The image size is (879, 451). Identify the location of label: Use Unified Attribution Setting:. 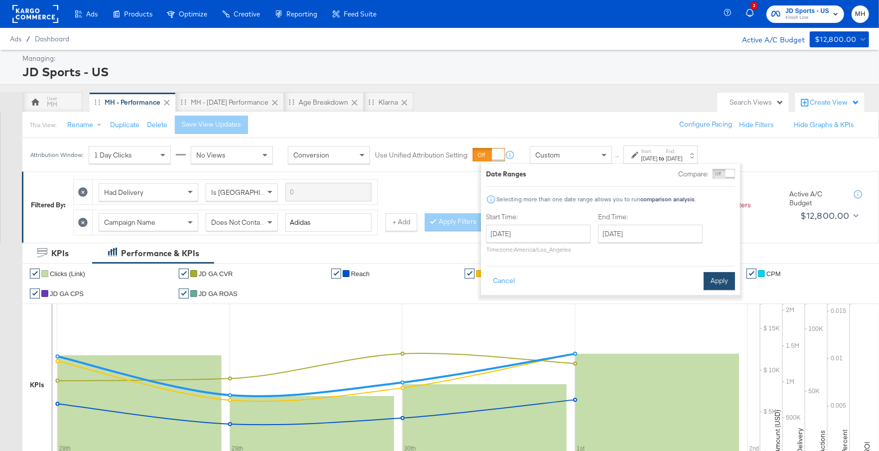
(422, 155).